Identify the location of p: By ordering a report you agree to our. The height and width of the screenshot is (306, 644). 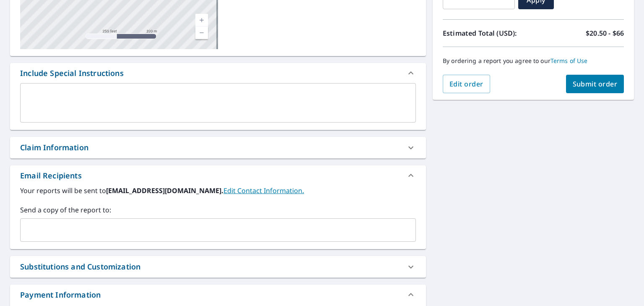
(533, 61).